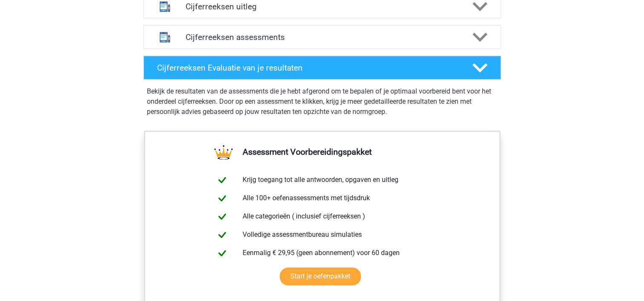 This screenshot has width=644, height=301. Describe the element at coordinates (308, 68) in the screenshot. I see `h4: Cijferreeksen Evaluatie van je resultaten` at that location.